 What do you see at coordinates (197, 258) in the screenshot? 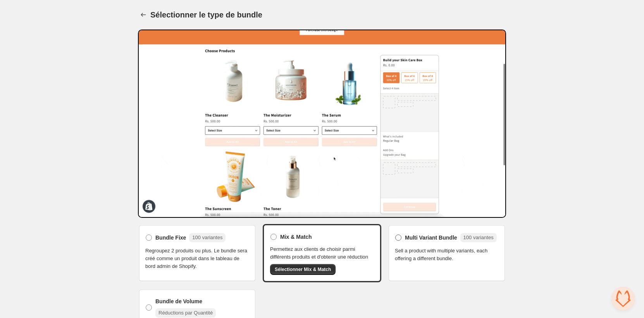
I see `span: Regroupez 2 produits ou plus. Le bundle sera créé comme un produit dans le tableau de bord admin ...` at bounding box center [197, 258].